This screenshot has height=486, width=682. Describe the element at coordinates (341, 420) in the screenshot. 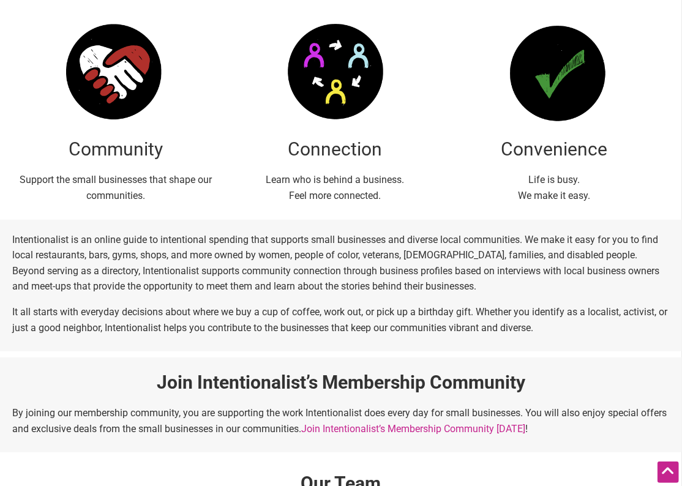

I see `p: By joining our membership community, you are supporting the work Intentionalist does every day fo...` at that location.